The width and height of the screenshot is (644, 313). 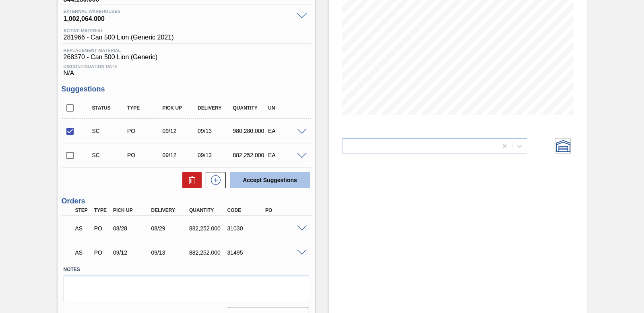 What do you see at coordinates (246, 228) in the screenshot?
I see `div: 31030` at bounding box center [246, 228].